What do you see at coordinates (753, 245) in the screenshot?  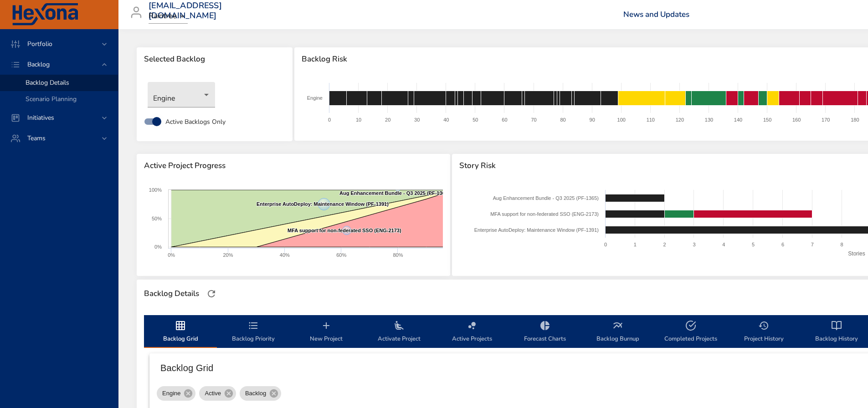 I see `text: 5` at bounding box center [753, 245].